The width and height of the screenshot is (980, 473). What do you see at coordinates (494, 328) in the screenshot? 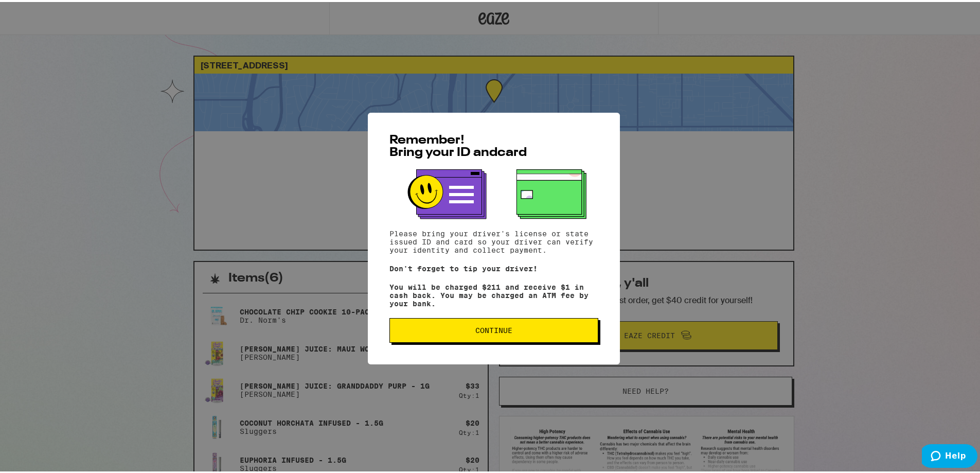
I see `button: Continue` at bounding box center [494, 328].